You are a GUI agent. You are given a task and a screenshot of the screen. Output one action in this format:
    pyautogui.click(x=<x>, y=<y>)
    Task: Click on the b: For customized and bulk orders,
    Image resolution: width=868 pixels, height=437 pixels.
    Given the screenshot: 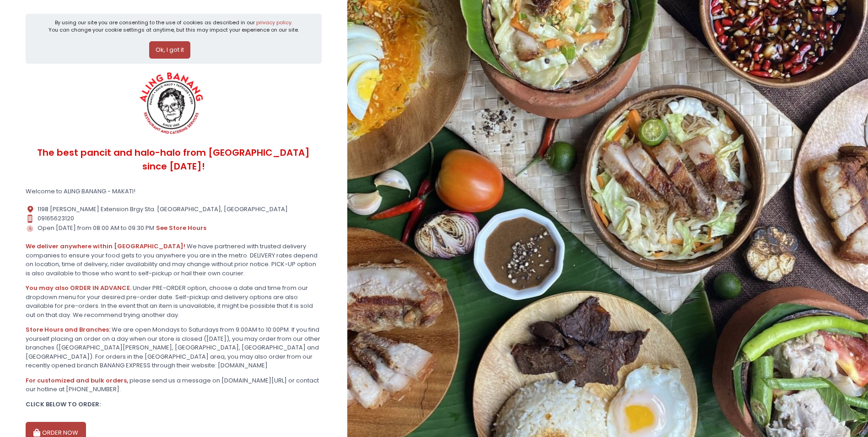 What is the action you would take?
    pyautogui.click(x=77, y=380)
    